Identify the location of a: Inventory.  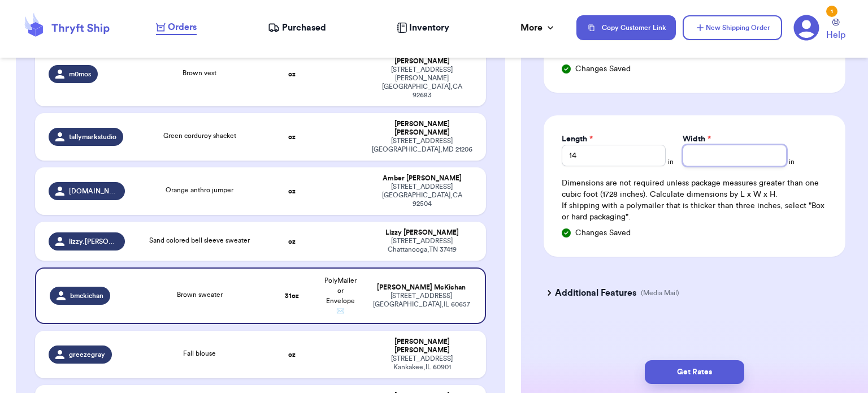
(423, 28).